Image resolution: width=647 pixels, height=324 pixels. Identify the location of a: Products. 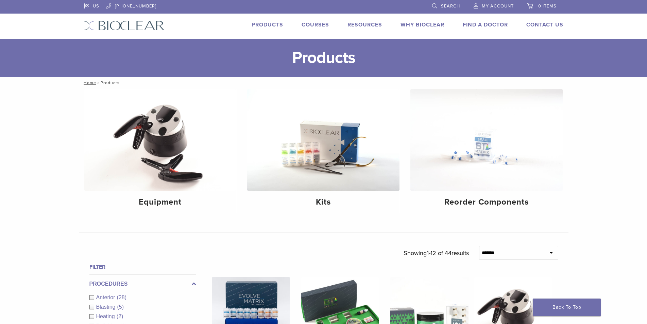
(267, 25).